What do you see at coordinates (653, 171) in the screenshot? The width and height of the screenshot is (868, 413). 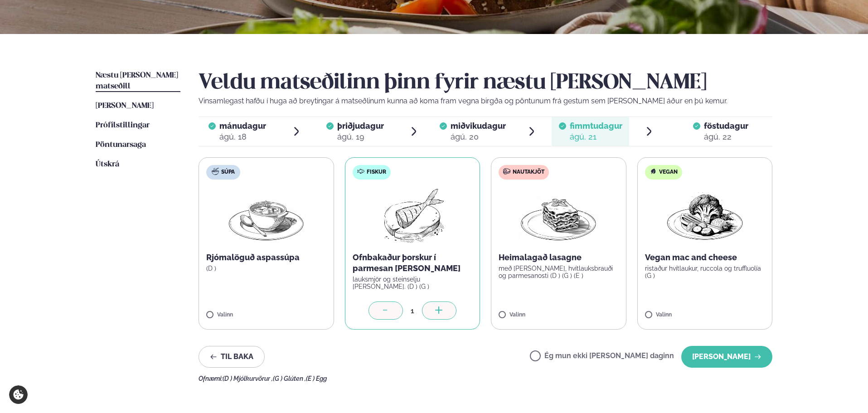 I see `img: Vegan.svg` at bounding box center [653, 171].